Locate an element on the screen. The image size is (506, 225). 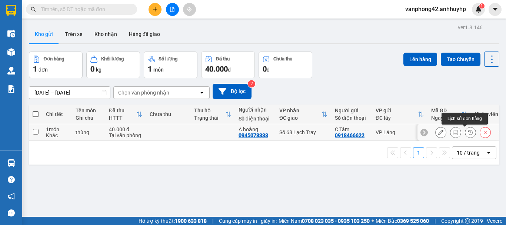
button: Số lượng1món is located at coordinates (170, 65).